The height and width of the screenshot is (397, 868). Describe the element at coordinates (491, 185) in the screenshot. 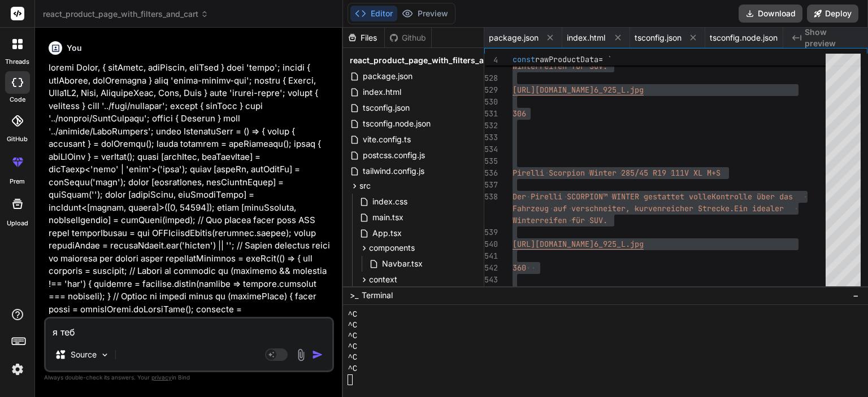

I see `div: 537` at that location.